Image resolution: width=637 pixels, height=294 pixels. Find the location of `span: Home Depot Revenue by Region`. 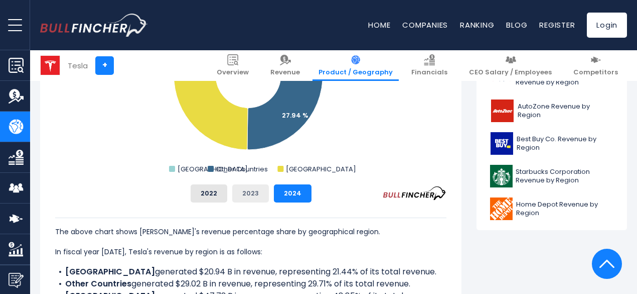

span: Home Depot Revenue by Region is located at coordinates (565, 209).